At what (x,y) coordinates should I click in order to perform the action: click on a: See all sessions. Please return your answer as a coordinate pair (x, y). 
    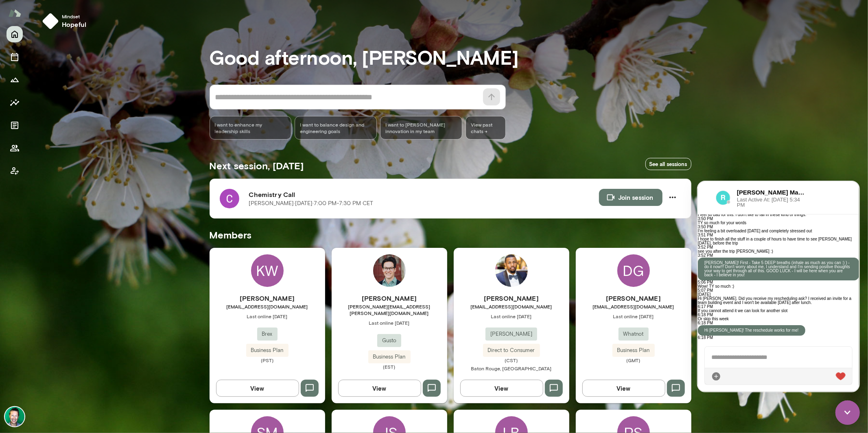
    Looking at the image, I should click on (668, 164).